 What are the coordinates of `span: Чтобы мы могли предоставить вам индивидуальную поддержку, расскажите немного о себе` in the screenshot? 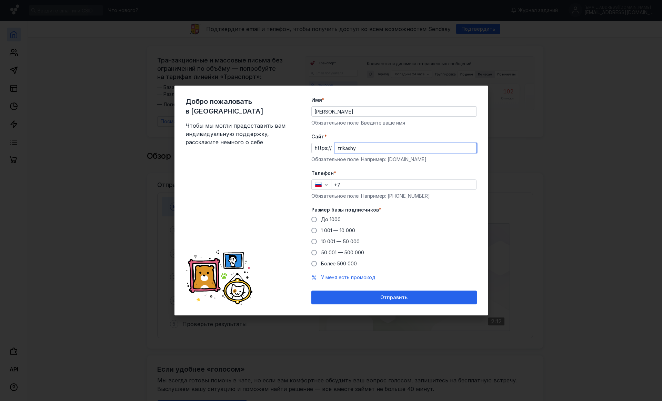 It's located at (237, 134).